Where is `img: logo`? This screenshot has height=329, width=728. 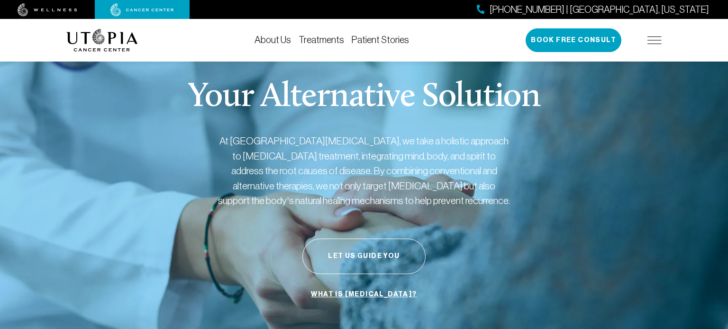
img: logo is located at coordinates (102, 40).